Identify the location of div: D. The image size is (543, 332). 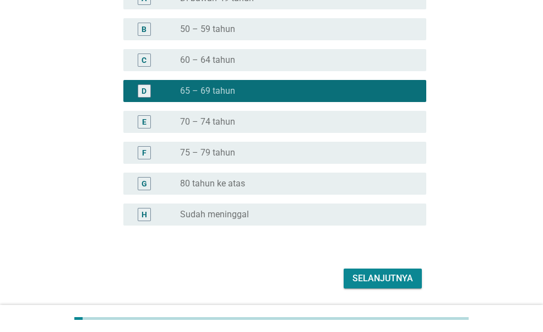
(144, 90).